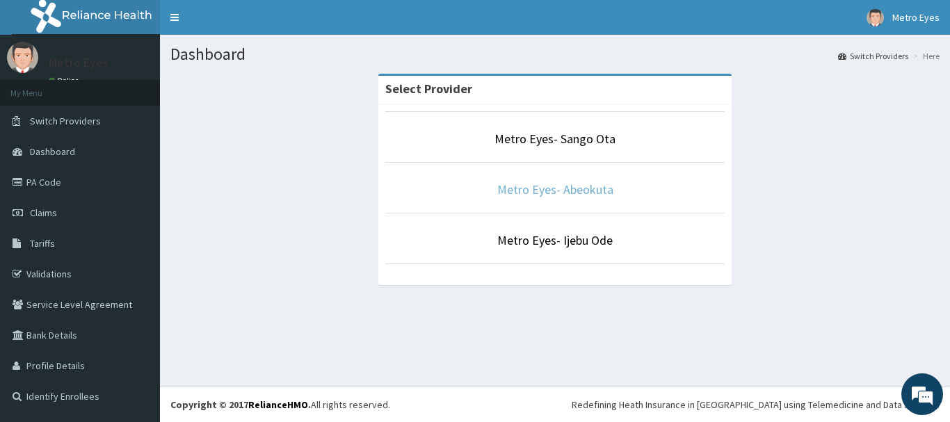 This screenshot has height=422, width=950. Describe the element at coordinates (43, 213) in the screenshot. I see `span: Claims` at that location.